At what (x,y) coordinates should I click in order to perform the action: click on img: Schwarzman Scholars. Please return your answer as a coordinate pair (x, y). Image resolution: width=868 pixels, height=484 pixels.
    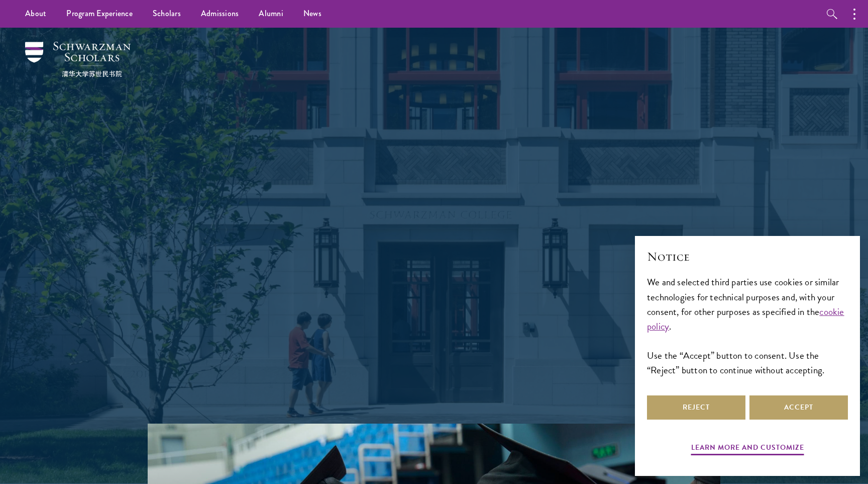
    Looking at the image, I should click on (78, 59).